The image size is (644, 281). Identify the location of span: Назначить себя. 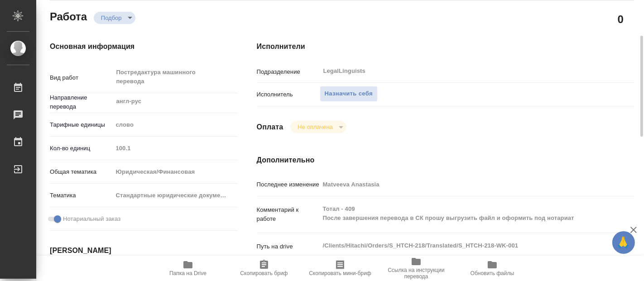
(349, 94).